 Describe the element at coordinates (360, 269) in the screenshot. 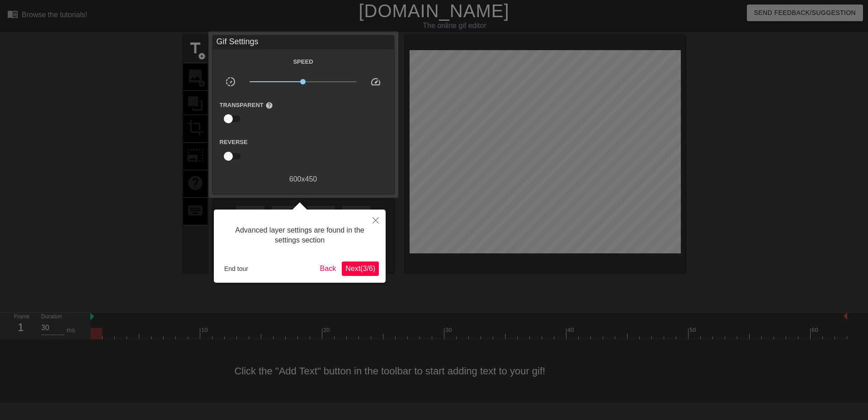

I see `button: Next` at that location.